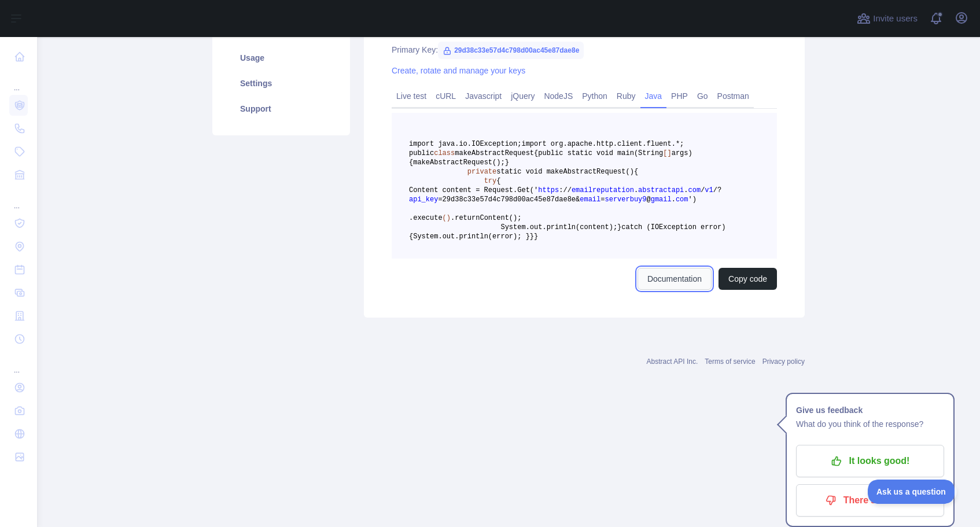  What do you see at coordinates (733, 96) in the screenshot?
I see `a: Postman` at bounding box center [733, 96].